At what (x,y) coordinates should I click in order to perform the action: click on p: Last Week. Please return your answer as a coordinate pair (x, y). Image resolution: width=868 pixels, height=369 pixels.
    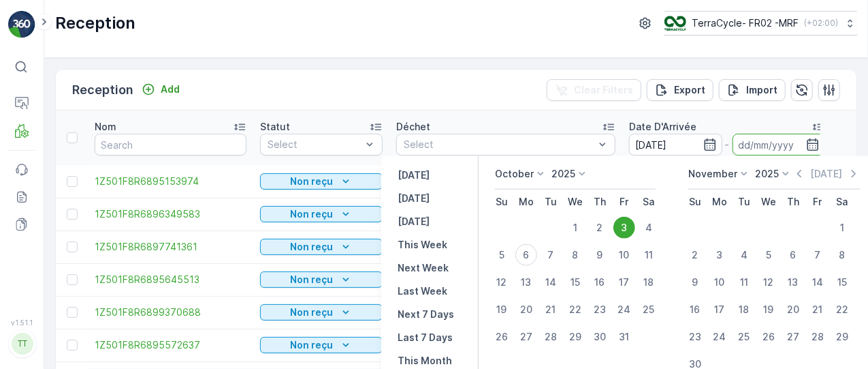
    Looking at the image, I should click on (422, 291).